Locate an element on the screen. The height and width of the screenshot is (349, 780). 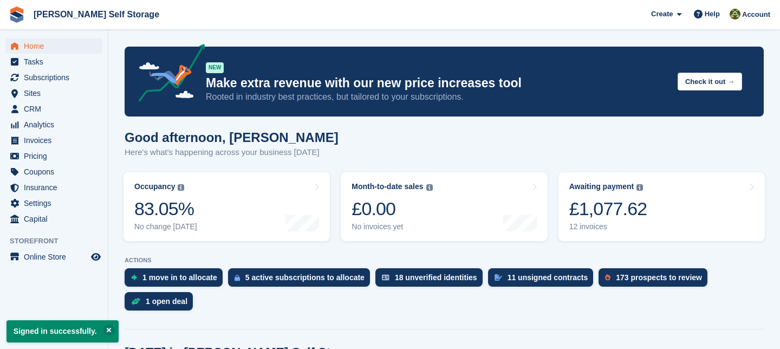
span: CRM is located at coordinates (56, 109).